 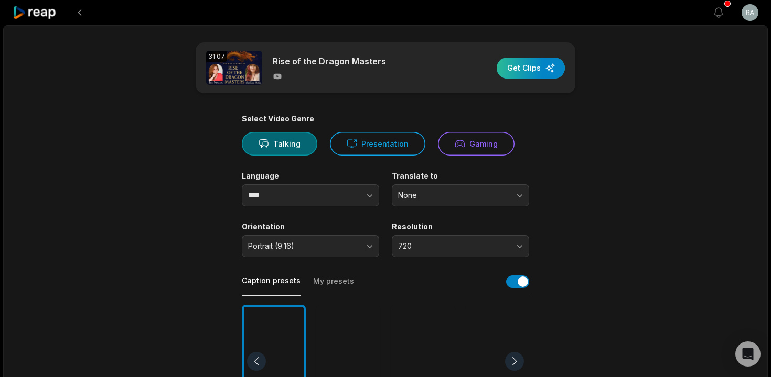 I want to click on button: My presets, so click(x=333, y=286).